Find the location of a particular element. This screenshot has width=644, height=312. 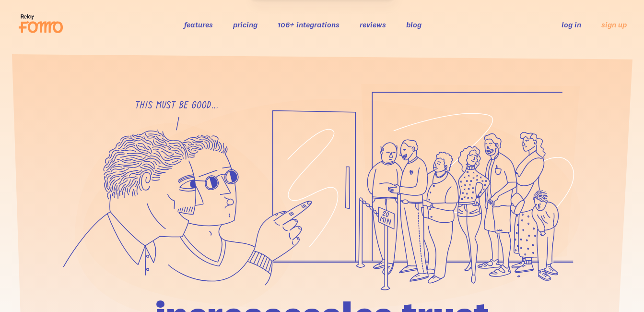

a: log in is located at coordinates (571, 24).